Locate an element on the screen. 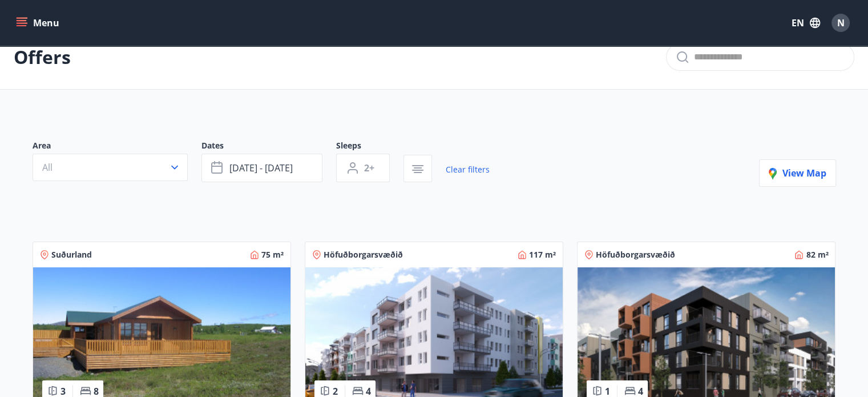 The height and width of the screenshot is (397, 868). span: N is located at coordinates (841, 23).